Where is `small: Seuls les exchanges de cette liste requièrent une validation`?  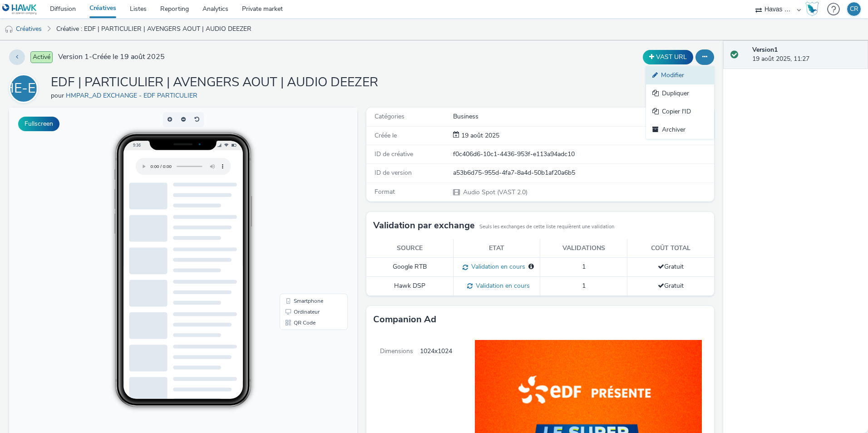
small: Seuls les exchanges de cette liste requièrent une validation is located at coordinates (547, 227).